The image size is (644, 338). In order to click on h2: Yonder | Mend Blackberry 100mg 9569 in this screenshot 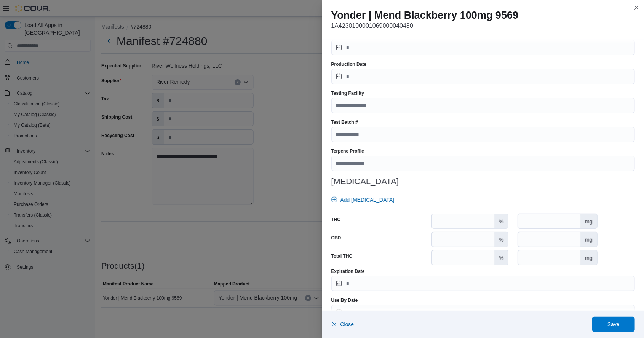, I will do `click(483, 15)`.